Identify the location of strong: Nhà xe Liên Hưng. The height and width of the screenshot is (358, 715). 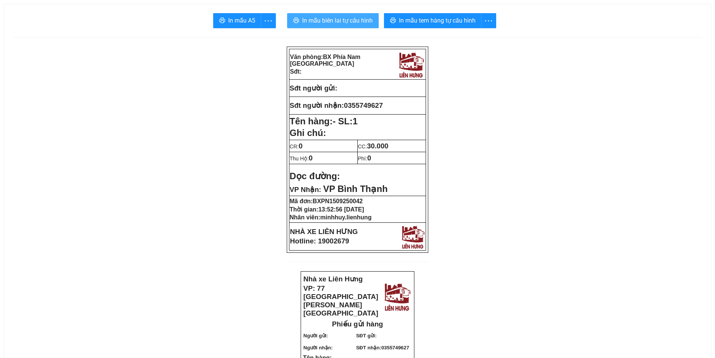
(333, 278).